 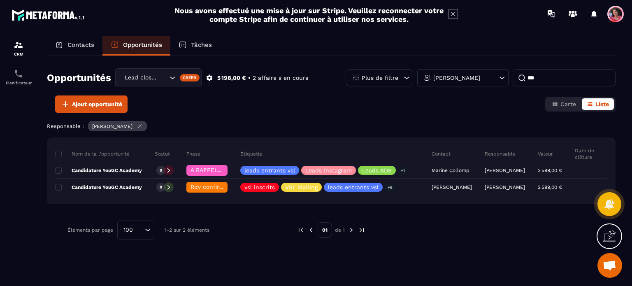 I want to click on img: scheduler, so click(x=19, y=74).